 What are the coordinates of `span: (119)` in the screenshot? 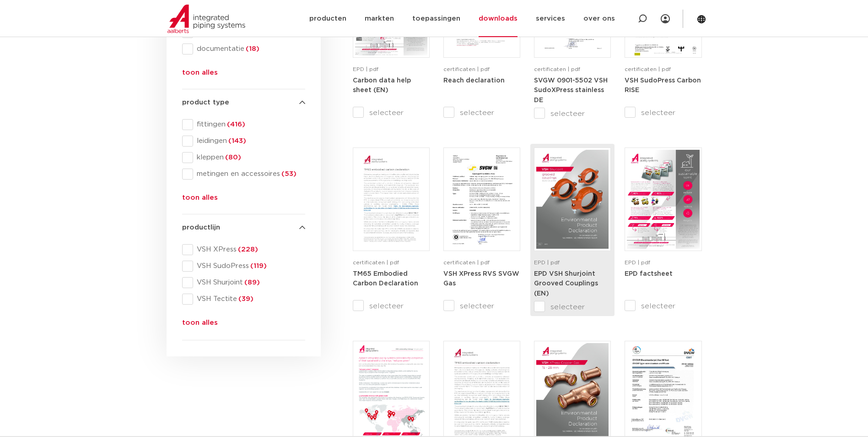 It's located at (258, 266).